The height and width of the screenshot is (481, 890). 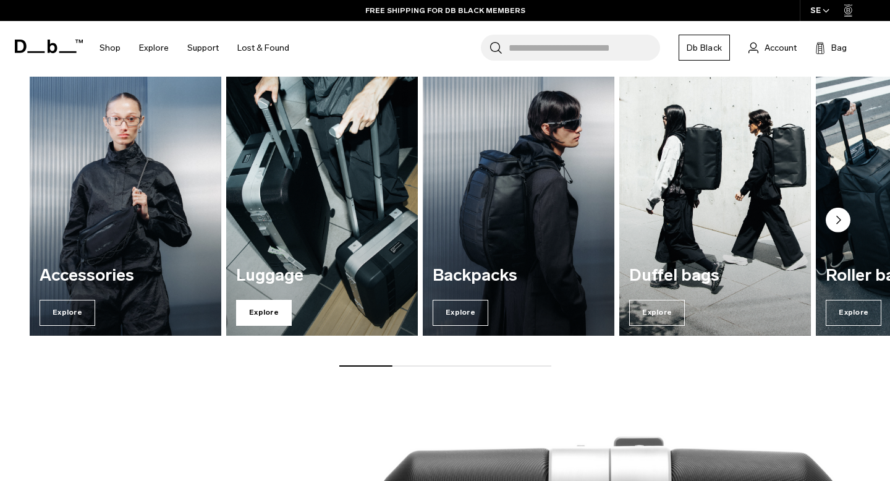 What do you see at coordinates (519, 276) in the screenshot?
I see `h3: Backpacks` at bounding box center [519, 276].